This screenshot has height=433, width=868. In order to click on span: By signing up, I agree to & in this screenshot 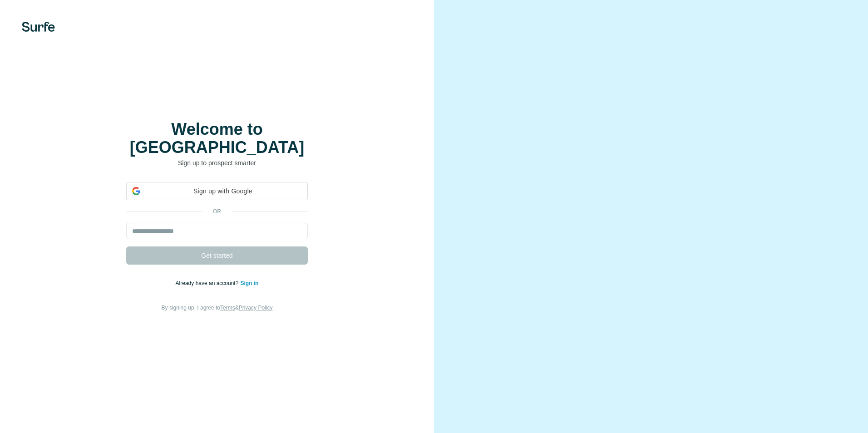, I will do `click(217, 308)`.